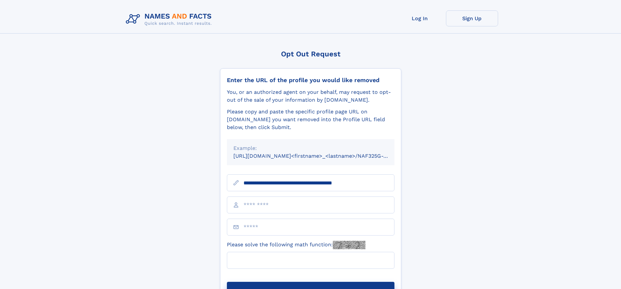 Image resolution: width=621 pixels, height=289 pixels. Describe the element at coordinates (311, 54) in the screenshot. I see `div: Opt Out Request` at that location.